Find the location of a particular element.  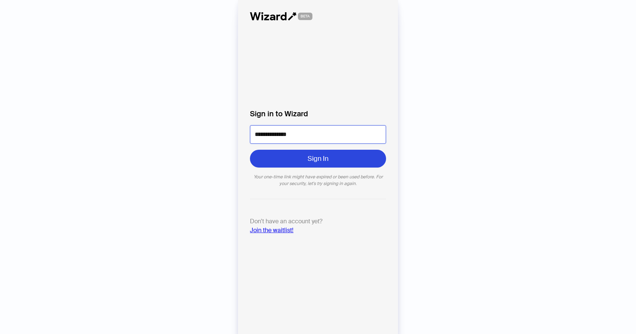

button: Sign In is located at coordinates (318, 159).